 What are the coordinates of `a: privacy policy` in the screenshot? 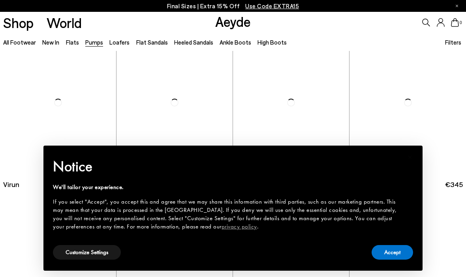 It's located at (239, 227).